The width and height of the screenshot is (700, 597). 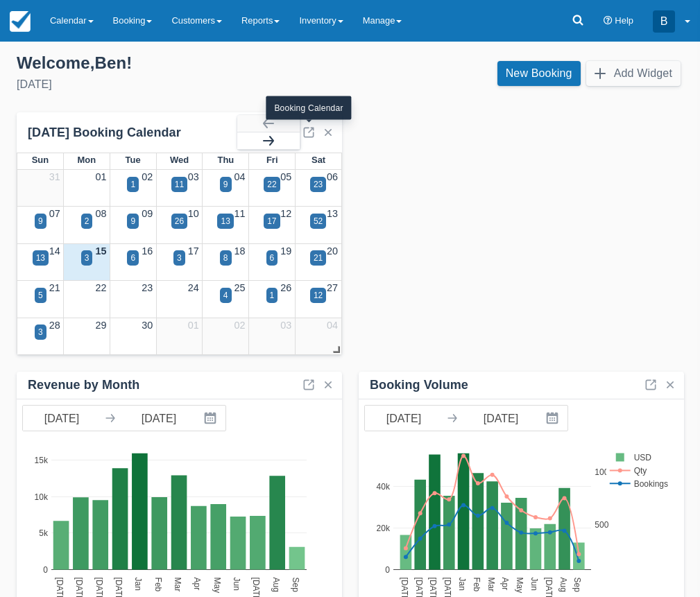 What do you see at coordinates (318, 258) in the screenshot?
I see `div: 21` at bounding box center [318, 258].